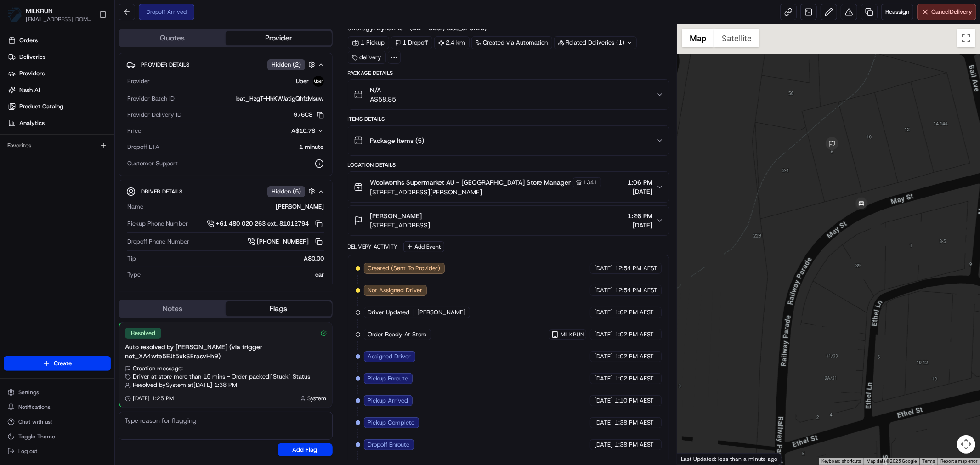 The width and height of the screenshot is (980, 465). I want to click on button: MILKRUN, so click(39, 11).